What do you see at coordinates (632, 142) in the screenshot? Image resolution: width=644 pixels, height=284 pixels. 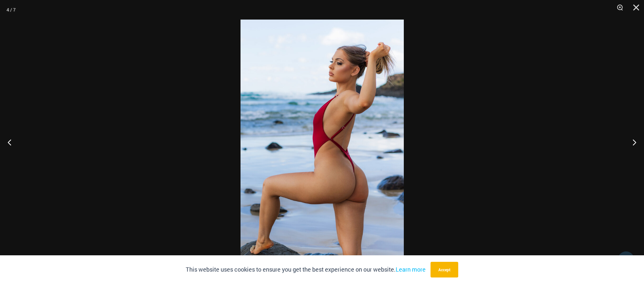 I see `button: Next` at bounding box center [632, 142].